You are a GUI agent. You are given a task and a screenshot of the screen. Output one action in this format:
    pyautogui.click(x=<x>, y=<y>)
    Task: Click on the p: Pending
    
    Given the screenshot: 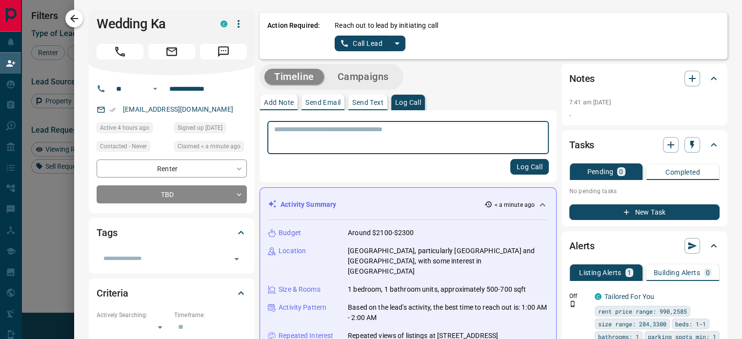 What is the action you would take?
    pyautogui.click(x=600, y=172)
    